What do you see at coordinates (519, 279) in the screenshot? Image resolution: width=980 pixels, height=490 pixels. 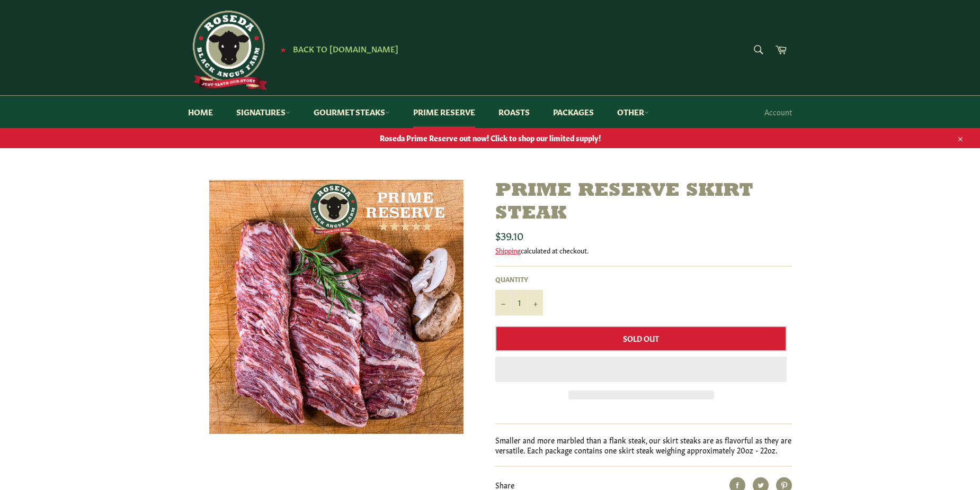 I see `label: Quantity` at bounding box center [519, 279].